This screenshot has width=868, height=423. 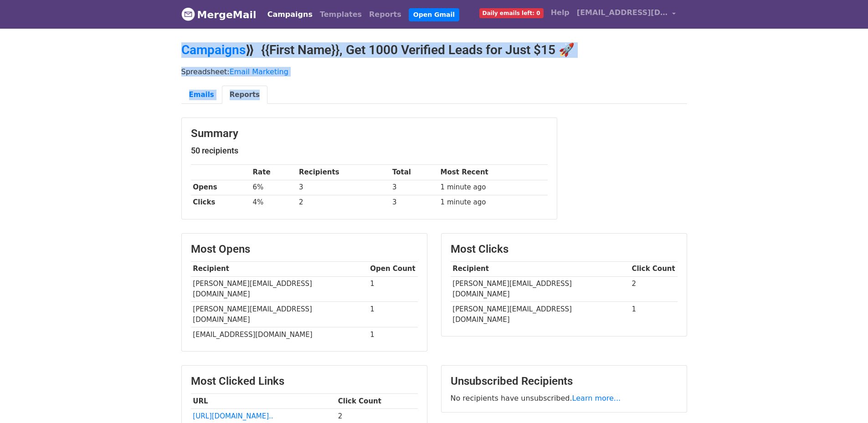 I want to click on div: Chat Widget, so click(x=845, y=401).